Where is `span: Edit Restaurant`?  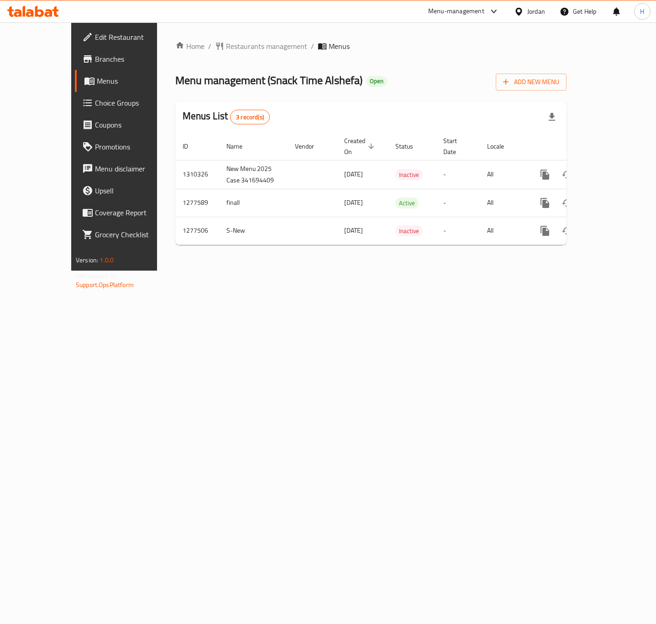 span: Edit Restaurant is located at coordinates (134, 37).